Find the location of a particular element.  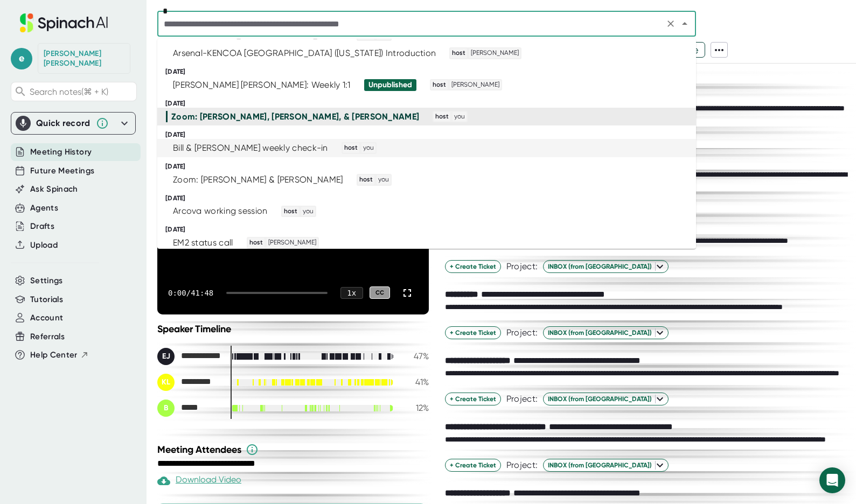

span: Search notes (⌘ + K) is located at coordinates (69, 92).